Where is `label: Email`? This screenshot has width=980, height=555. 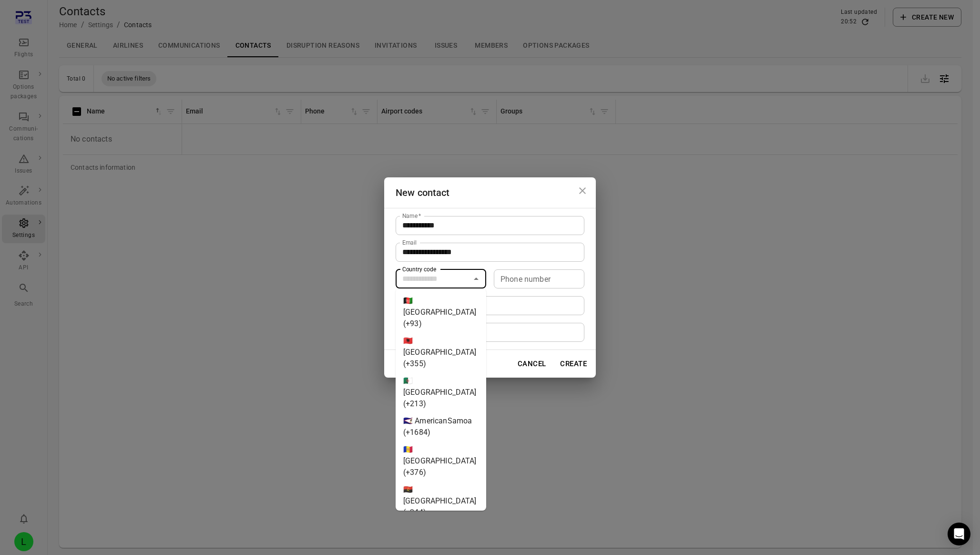 label: Email is located at coordinates (410, 242).